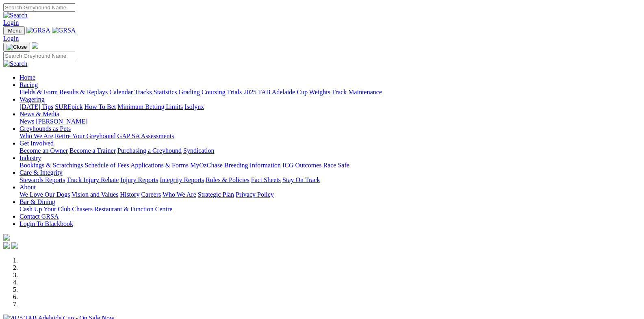  What do you see at coordinates (146, 136) in the screenshot?
I see `a: GAP SA Assessments` at bounding box center [146, 136].